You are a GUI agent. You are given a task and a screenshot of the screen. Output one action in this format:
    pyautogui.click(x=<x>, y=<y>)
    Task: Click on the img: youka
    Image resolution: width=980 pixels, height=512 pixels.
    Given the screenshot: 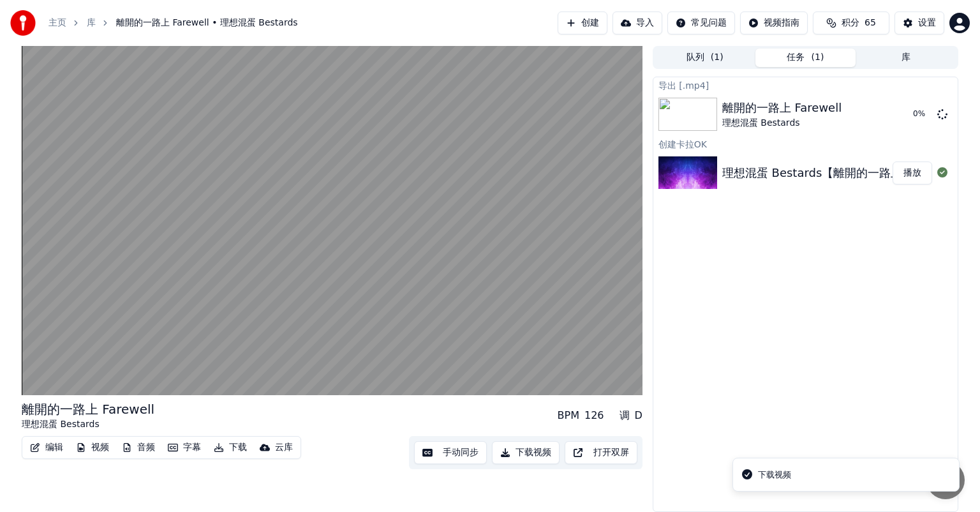 What is the action you would take?
    pyautogui.click(x=23, y=23)
    